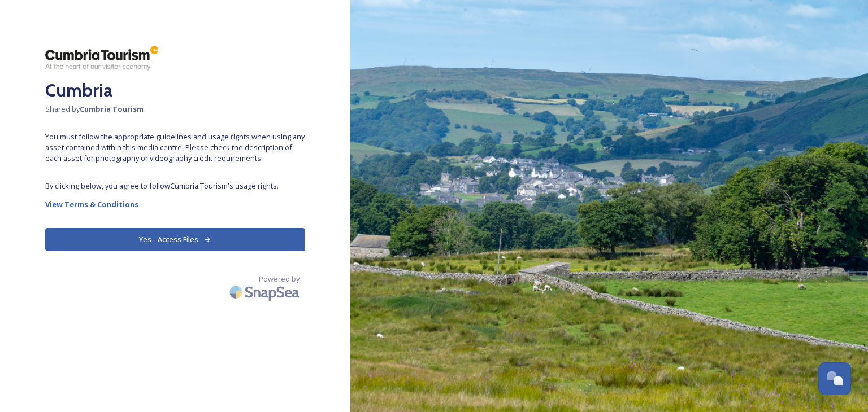 This screenshot has height=412, width=868. I want to click on span: You must follow the appropriate guidelines and usage rights when using any asset contained within..., so click(175, 148).